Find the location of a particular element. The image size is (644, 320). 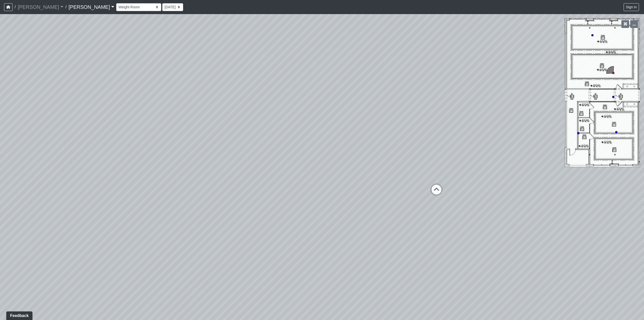

button: Feedback is located at coordinates (16, 6).